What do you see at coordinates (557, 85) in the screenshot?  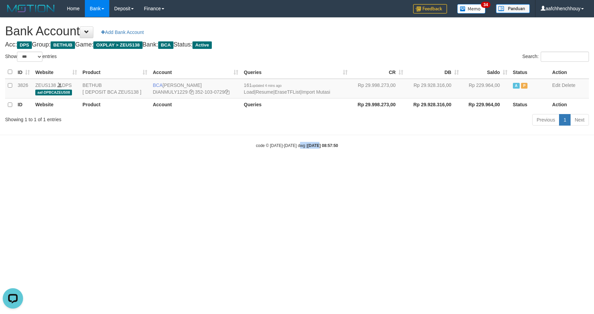 I see `a: Edit` at bounding box center [557, 85].